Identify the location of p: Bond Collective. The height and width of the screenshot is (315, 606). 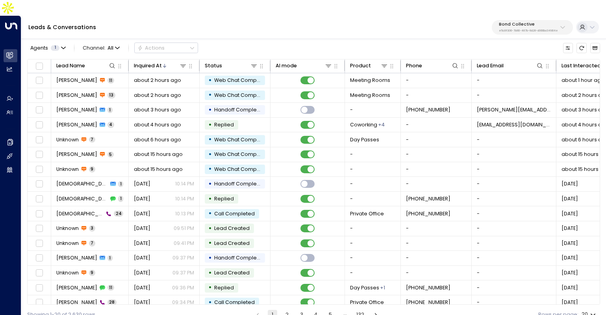
(528, 24).